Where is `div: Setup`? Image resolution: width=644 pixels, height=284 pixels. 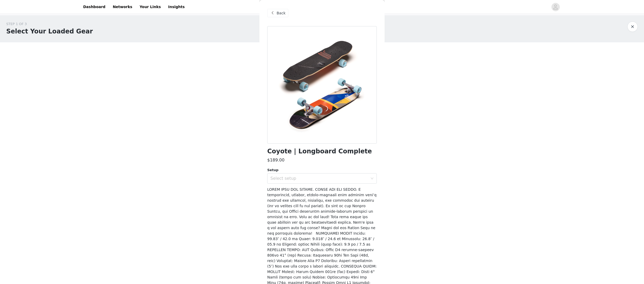
div: Setup is located at coordinates (322, 170).